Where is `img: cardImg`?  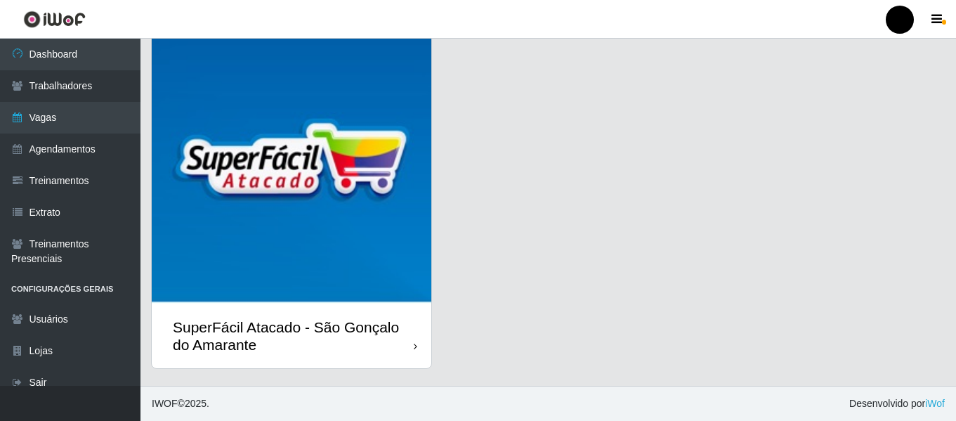 img: cardImg is located at coordinates (292, 164).